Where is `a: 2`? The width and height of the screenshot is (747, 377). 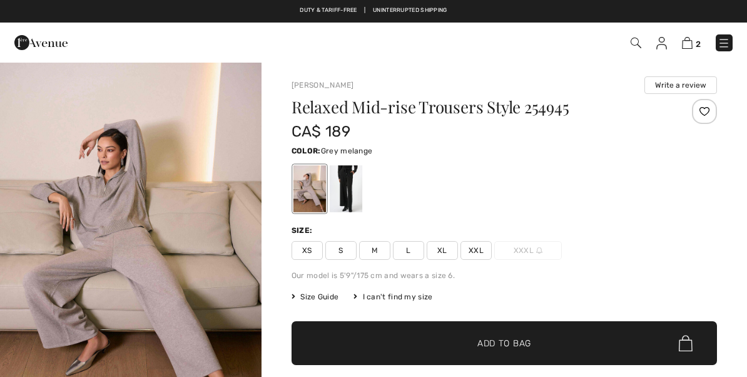 a: 2 is located at coordinates (691, 43).